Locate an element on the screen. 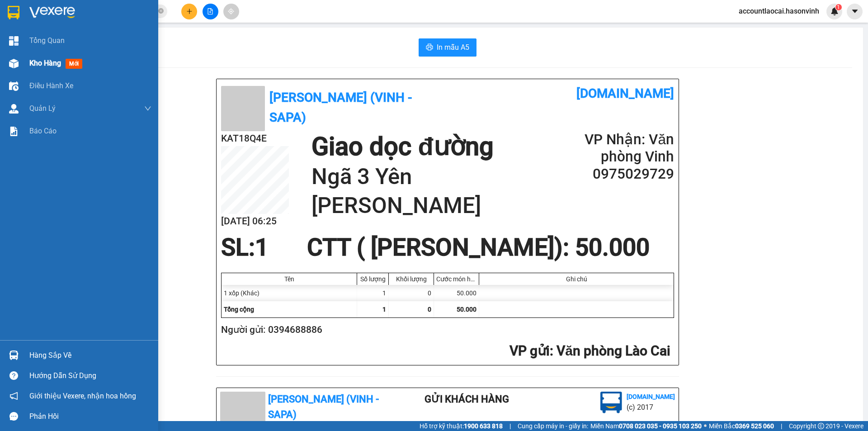 The image size is (868, 431). img: logo-vxr is located at coordinates (14, 12).